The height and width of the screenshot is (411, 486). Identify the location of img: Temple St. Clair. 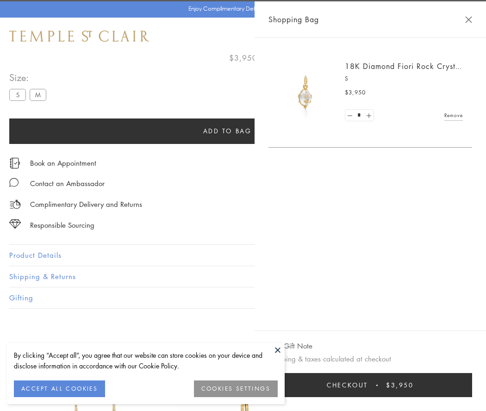
(79, 36).